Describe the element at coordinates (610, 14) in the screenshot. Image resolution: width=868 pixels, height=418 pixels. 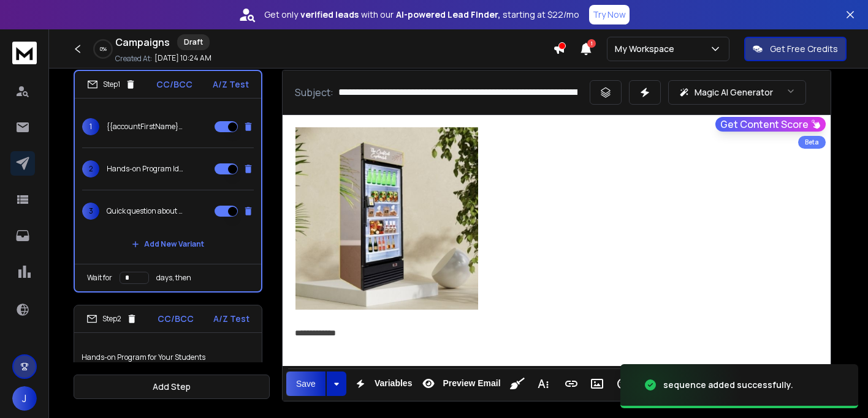
I see `button: Try Now` at that location.